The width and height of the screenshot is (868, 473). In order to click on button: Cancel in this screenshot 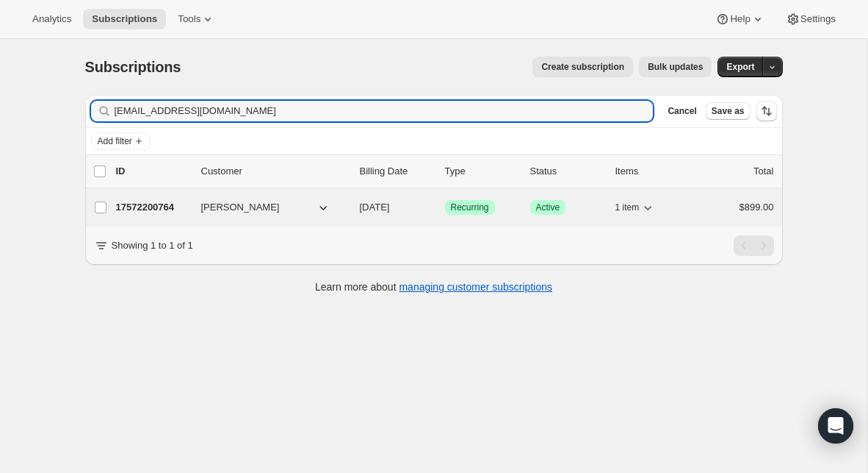, I will do `click(681, 111)`.